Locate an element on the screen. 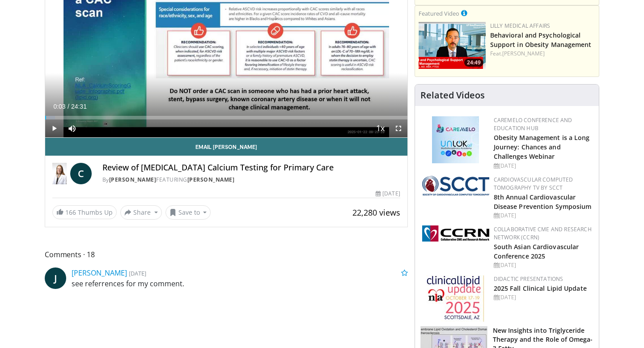 The image size is (644, 348). a: Cardiovascular Computed Tomography TV by SCCT is located at coordinates (534, 183).